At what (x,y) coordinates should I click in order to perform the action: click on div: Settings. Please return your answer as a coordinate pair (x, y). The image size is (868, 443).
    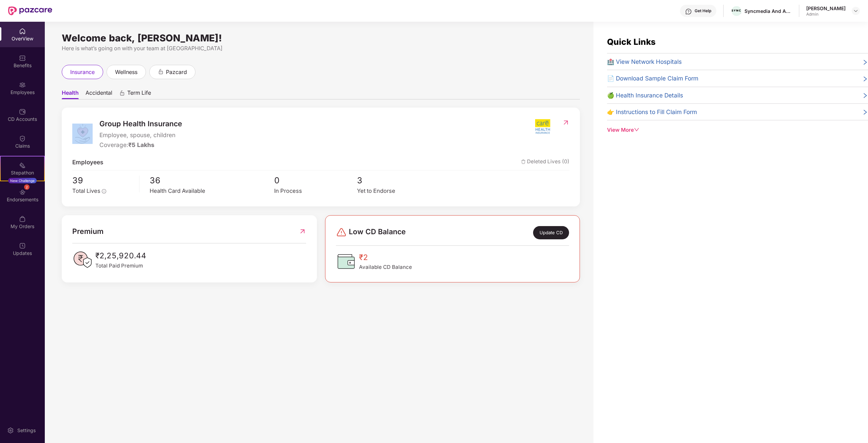
    Looking at the image, I should click on (26, 430).